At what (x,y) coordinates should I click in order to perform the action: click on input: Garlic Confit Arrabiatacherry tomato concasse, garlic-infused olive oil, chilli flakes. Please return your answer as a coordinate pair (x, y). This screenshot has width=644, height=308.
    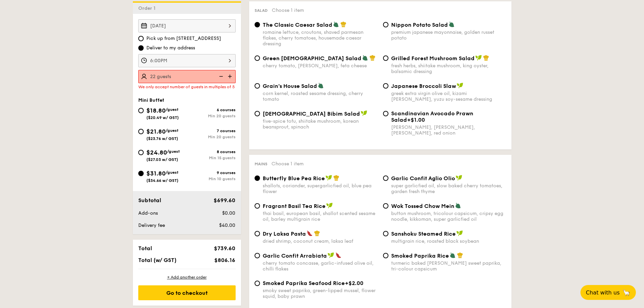
    Looking at the image, I should click on (257, 256).